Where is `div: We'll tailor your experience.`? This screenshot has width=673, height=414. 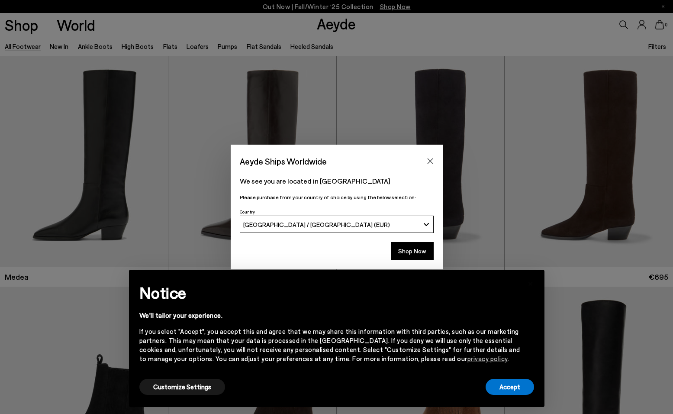 div: We'll tailor your experience. is located at coordinates (330, 315).